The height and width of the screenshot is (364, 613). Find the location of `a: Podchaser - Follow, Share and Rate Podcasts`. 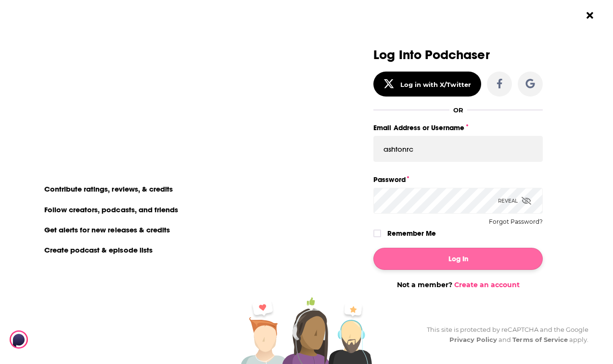

a: Podchaser - Follow, Share and Rate Podcasts is located at coordinates (52, 339).